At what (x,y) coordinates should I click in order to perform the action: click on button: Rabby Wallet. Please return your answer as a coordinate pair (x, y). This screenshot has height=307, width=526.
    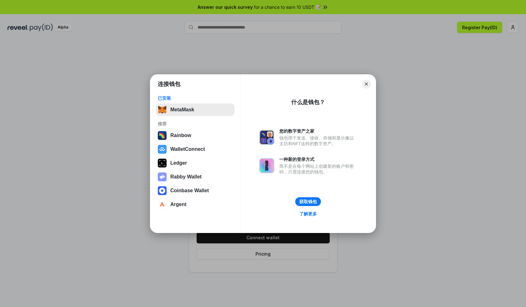
    Looking at the image, I should click on (195, 177).